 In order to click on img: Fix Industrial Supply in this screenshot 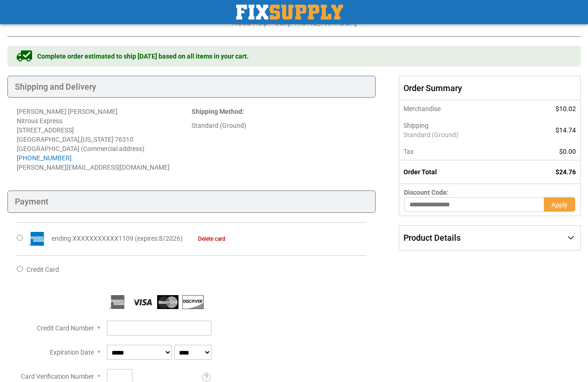, I will do `click(290, 12)`.